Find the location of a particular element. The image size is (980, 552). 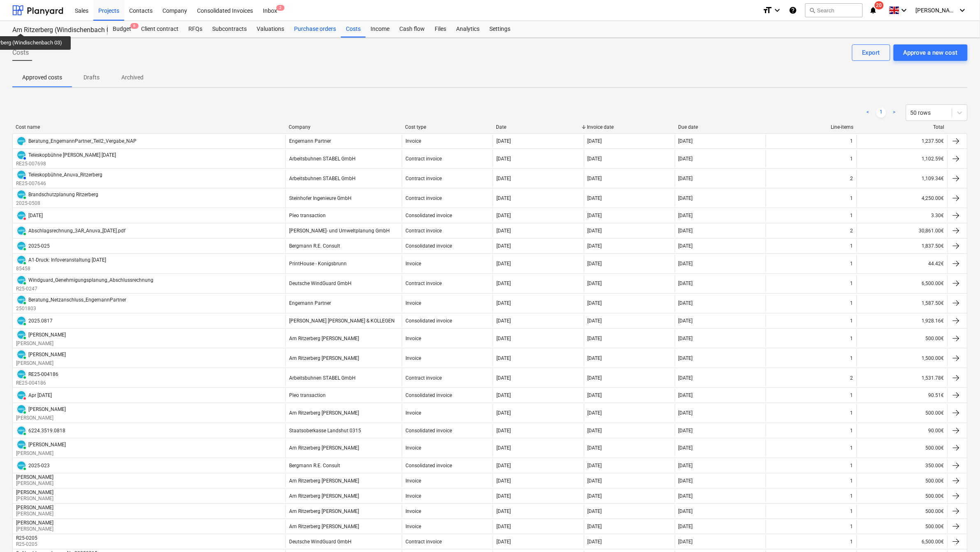

div: Bergmann R.E. Consult is located at coordinates (314, 246).